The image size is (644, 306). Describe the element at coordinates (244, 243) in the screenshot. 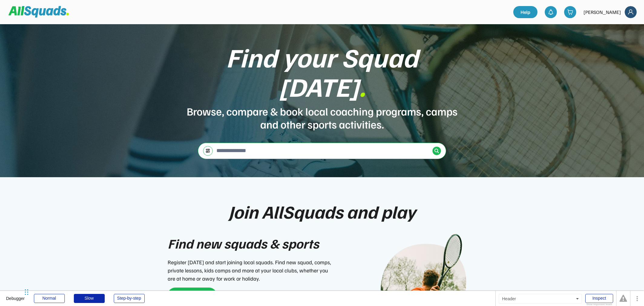

I see `div: Find new squads & sports` at that location.